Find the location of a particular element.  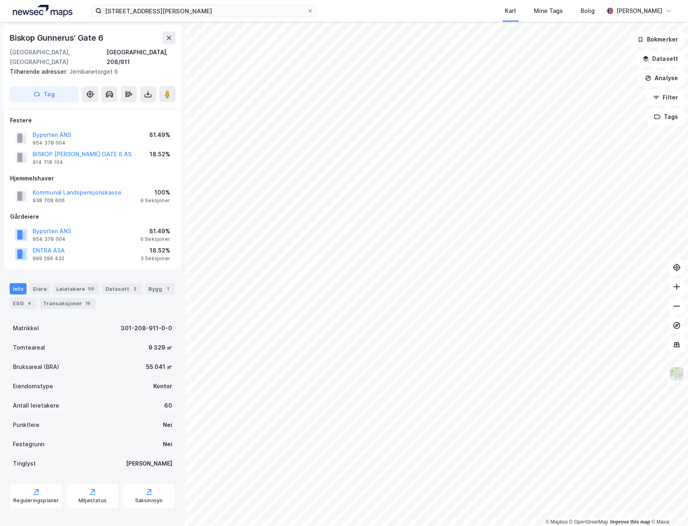

a: Mapbox is located at coordinates (557, 522).